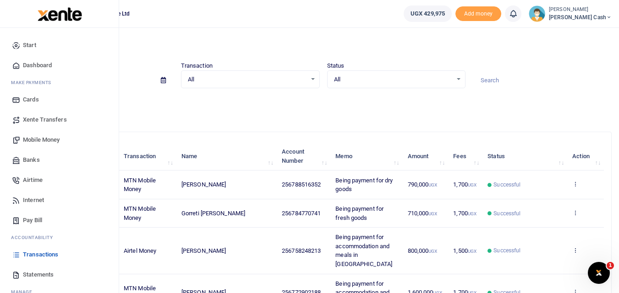 Image resolution: width=619 pixels, height=293 pixels. Describe the element at coordinates (59, 201) in the screenshot. I see `a: Internet` at that location.